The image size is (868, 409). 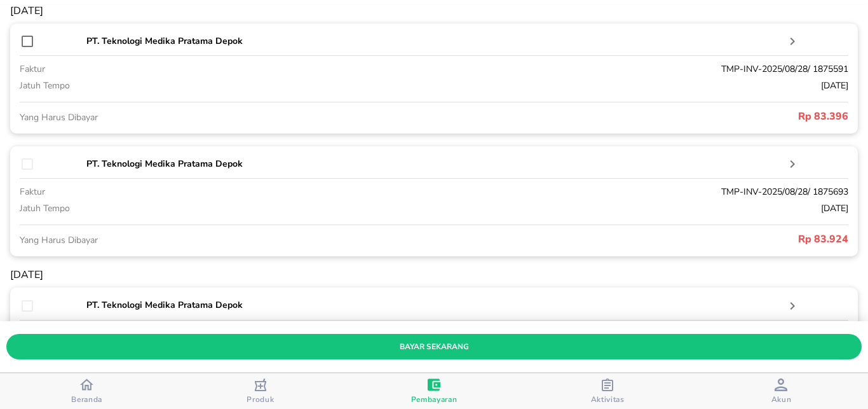 I want to click on span: Produk, so click(x=260, y=400).